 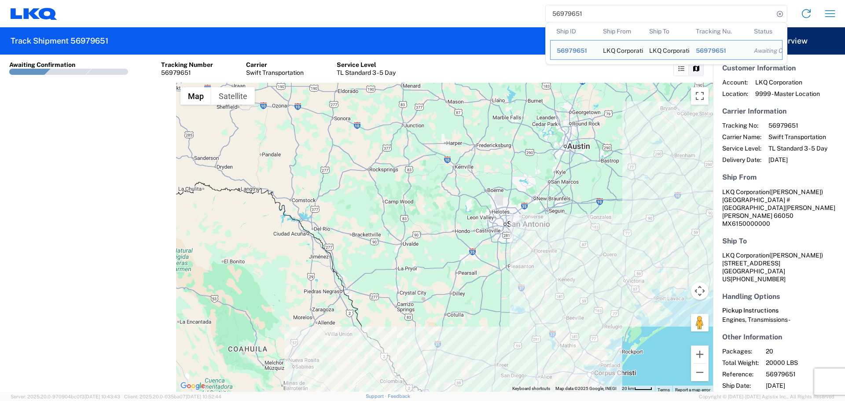 I want to click on span: Map data ©2025 Google, INEGI, so click(x=585, y=388).